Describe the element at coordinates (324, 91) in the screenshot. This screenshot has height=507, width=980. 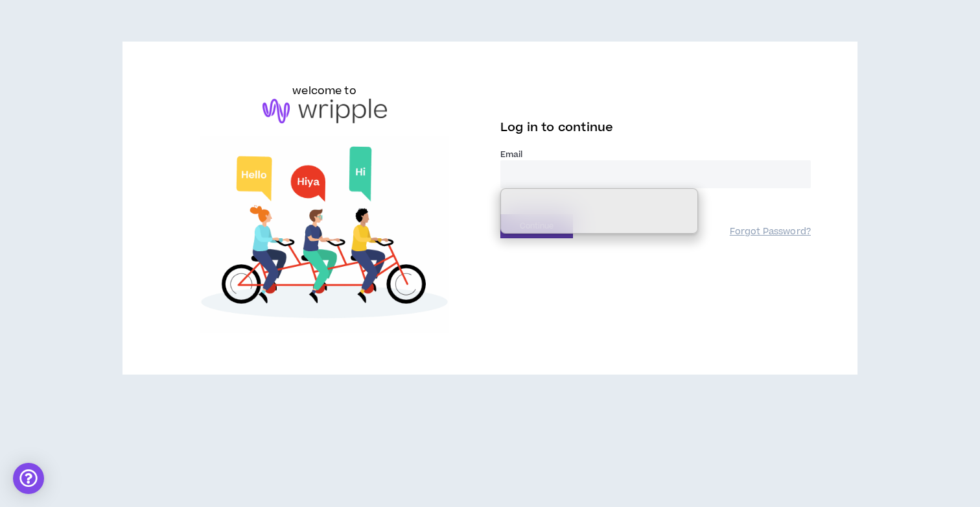
I see `h6: welcome to` at that location.